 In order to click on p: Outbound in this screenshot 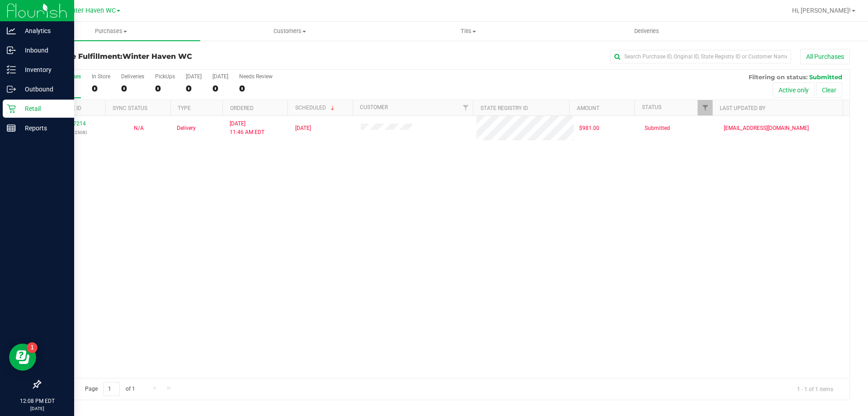, I will do `click(43, 89)`.